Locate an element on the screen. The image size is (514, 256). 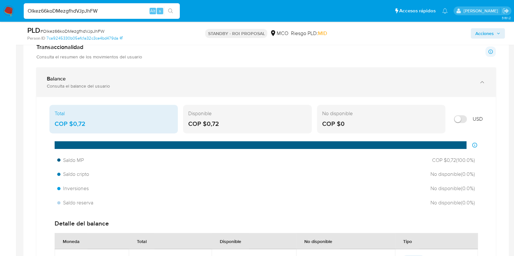
span: MID is located at coordinates (322, 33).